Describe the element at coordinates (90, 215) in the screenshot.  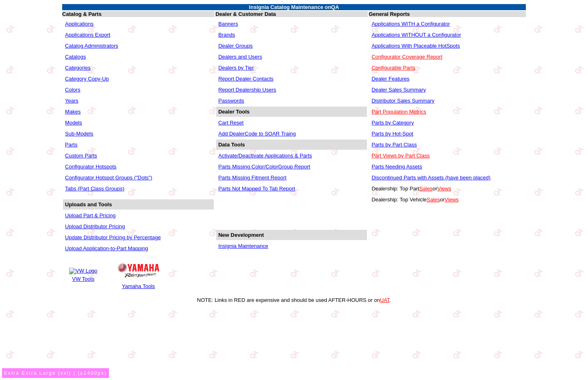
I see `a: Upload Part & Pricing` at that location.